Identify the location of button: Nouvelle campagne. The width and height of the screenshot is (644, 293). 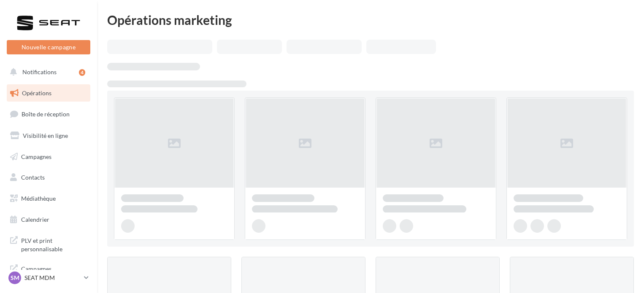
(48, 47).